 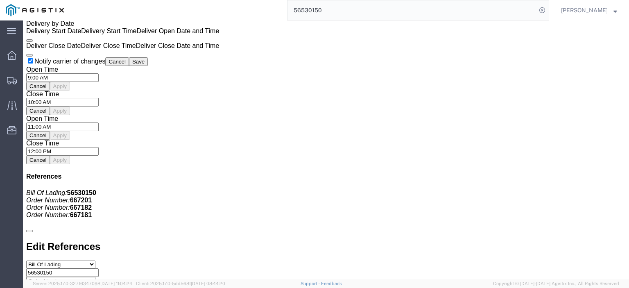 I want to click on span: Jesse Jordan, so click(x=585, y=10).